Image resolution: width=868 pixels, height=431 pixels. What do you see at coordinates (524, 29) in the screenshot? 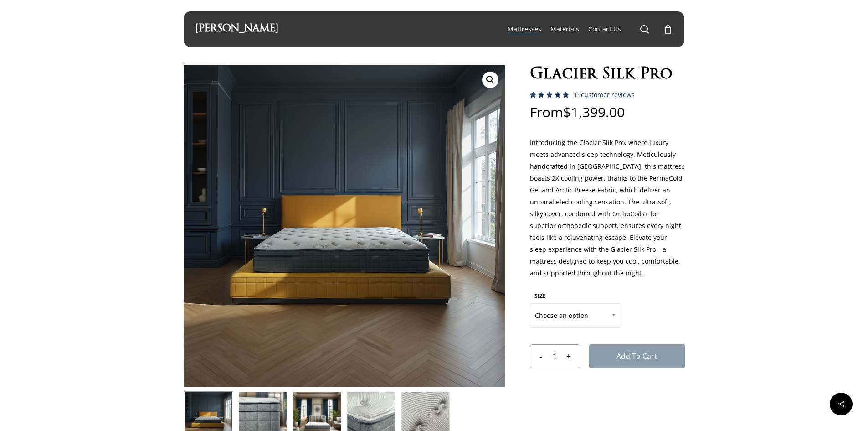
I see `a: Mattresses` at bounding box center [524, 29].